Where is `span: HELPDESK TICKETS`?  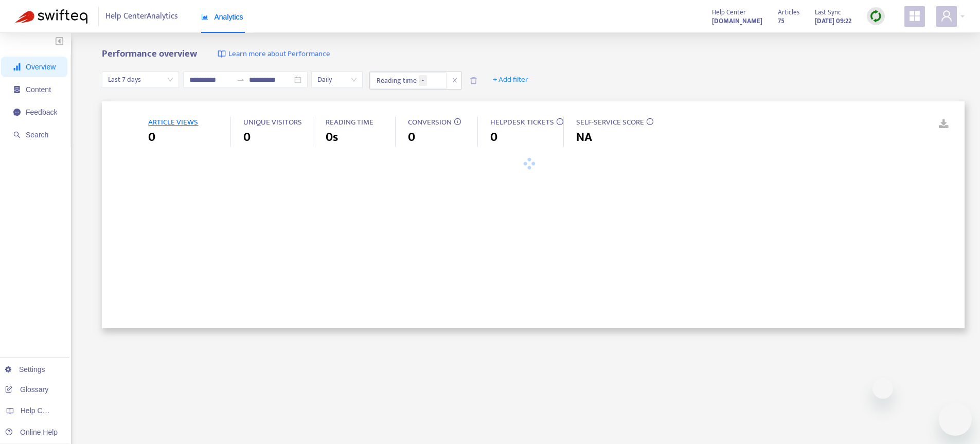
span: HELPDESK TICKETS is located at coordinates (522, 122).